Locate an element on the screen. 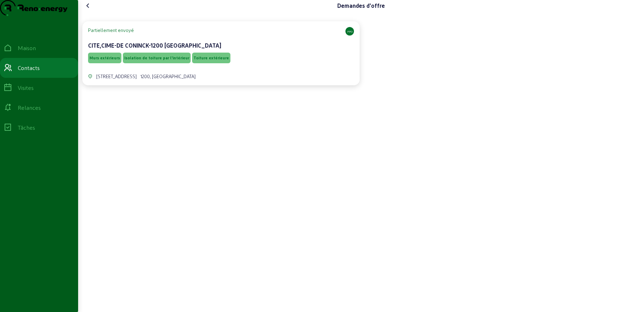  font: PPO is located at coordinates (350, 31).